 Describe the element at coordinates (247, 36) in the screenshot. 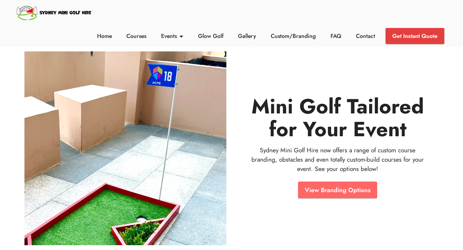

I see `a: Gallery` at that location.